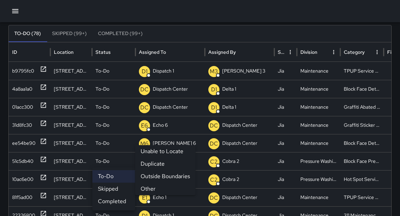 Image resolution: width=400 pixels, height=216 pixels. I want to click on li: Duplicate, so click(165, 164).